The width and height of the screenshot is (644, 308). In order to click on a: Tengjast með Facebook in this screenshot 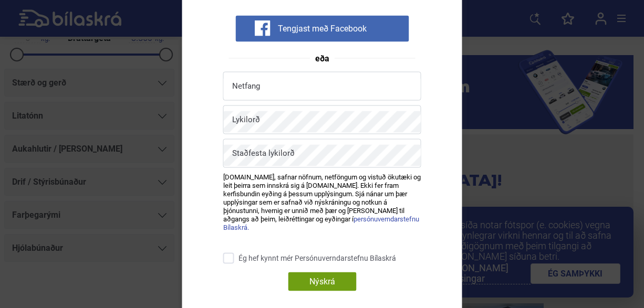, I will do `click(322, 27)`.